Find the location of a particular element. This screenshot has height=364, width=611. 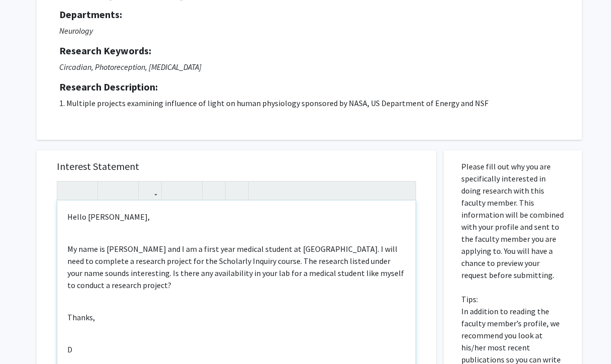

strong: Research Description: is located at coordinates (108, 86).